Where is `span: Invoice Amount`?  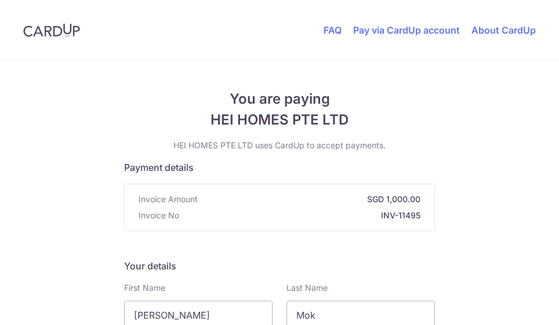 span: Invoice Amount is located at coordinates (168, 199).